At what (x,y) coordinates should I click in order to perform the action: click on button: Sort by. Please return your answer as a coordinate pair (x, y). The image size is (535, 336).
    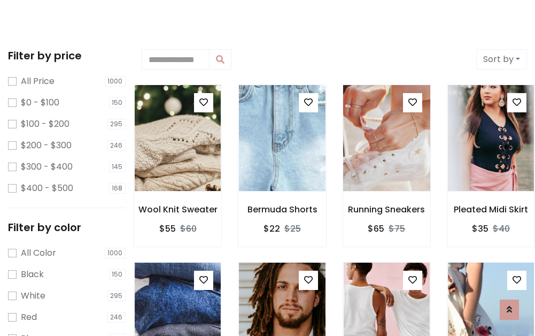
    Looking at the image, I should click on (501, 59).